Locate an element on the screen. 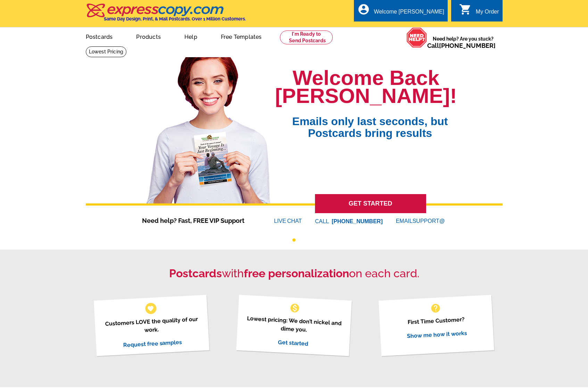 The height and width of the screenshot is (392, 588). a: Products is located at coordinates (148, 36).